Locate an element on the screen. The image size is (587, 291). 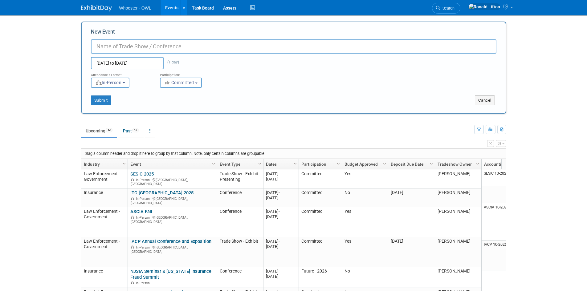
td: Trade Show - Exhibit is located at coordinates (240, 252).